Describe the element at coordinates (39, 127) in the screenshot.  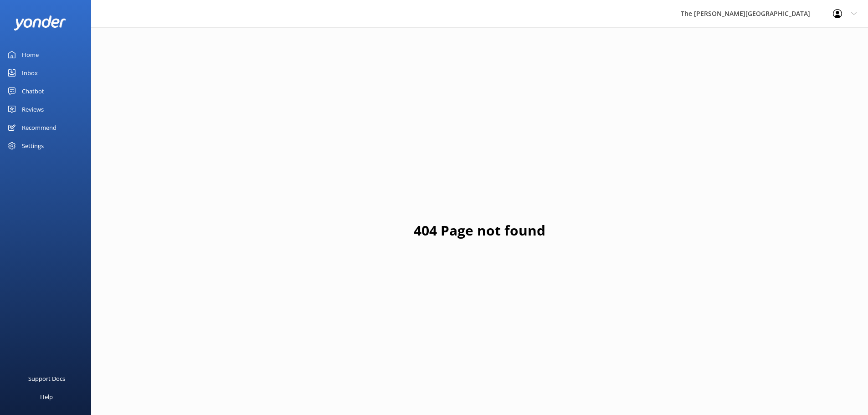
I see `div: Recommend` at that location.